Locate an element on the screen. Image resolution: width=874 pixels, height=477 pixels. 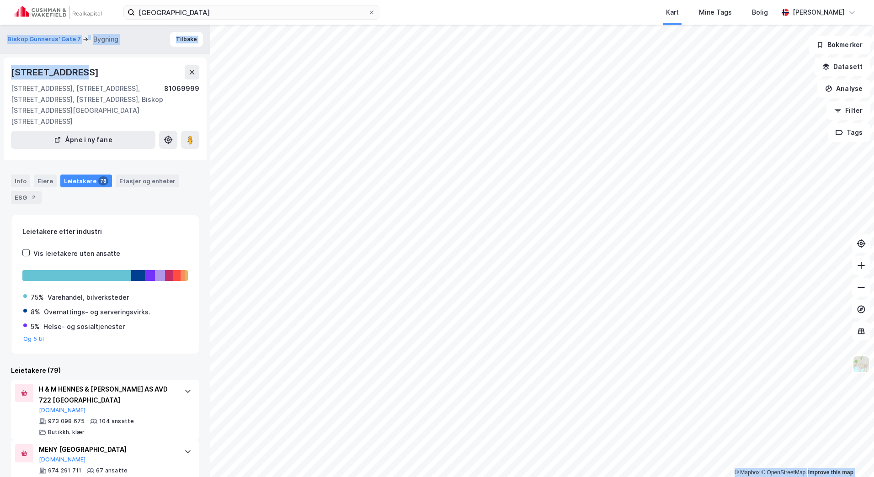
div: 2 is located at coordinates (33, 197).